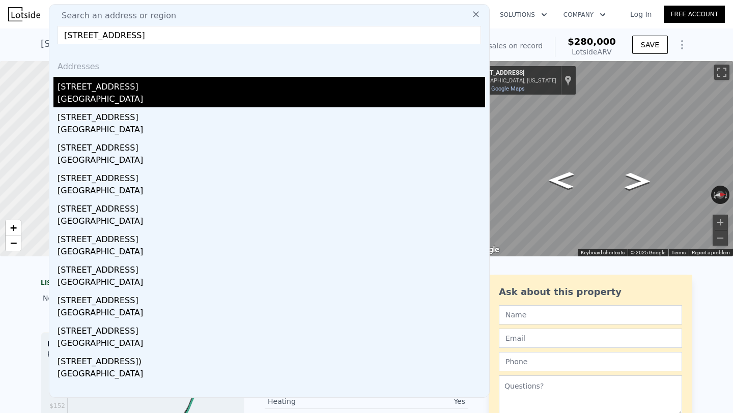  I want to click on a: Report a problem, so click(711, 252).